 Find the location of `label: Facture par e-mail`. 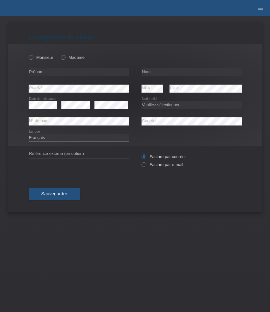

label: Facture par e-mail is located at coordinates (162, 164).